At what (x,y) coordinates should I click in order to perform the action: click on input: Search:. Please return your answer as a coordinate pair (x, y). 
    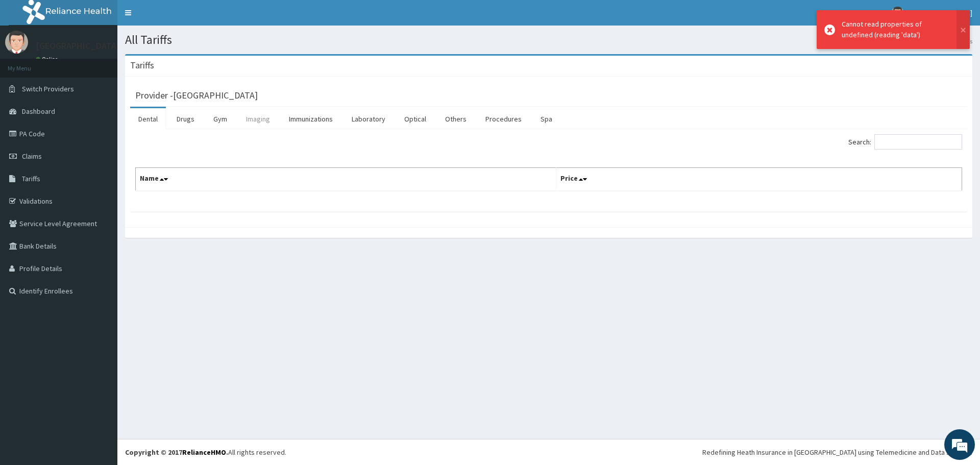
    Looking at the image, I should click on (918, 142).